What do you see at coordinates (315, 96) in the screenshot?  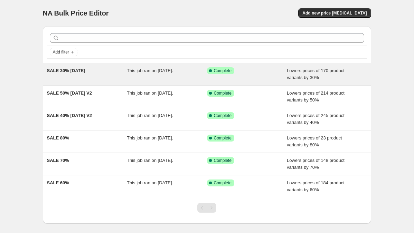 I see `span: Lowers prices of 214 product variants by 50%` at bounding box center [315, 96].